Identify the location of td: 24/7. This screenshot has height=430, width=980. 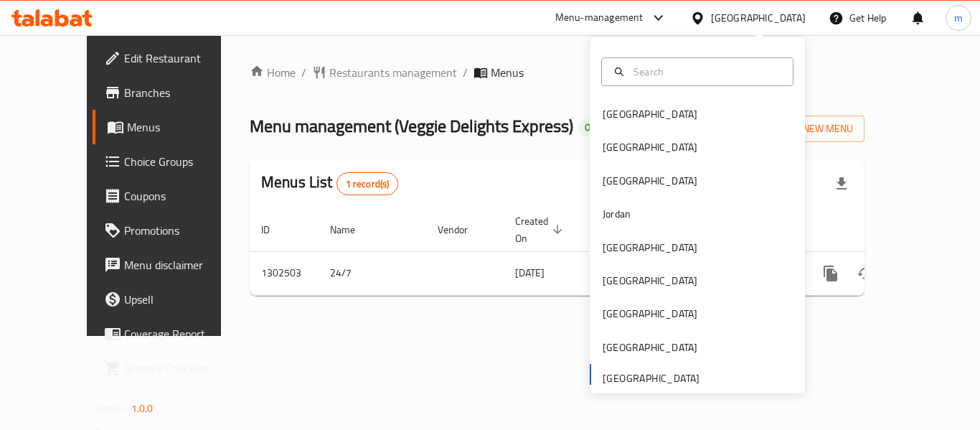
(372, 273).